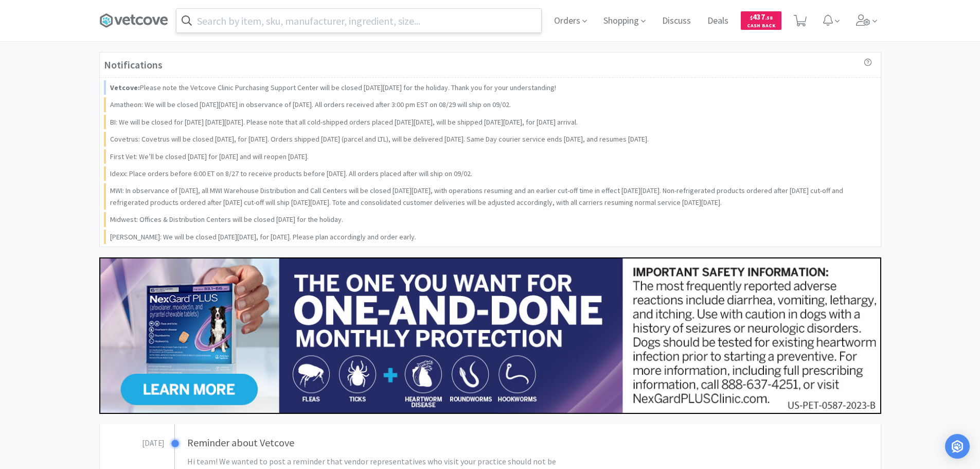 The height and width of the screenshot is (469, 980). Describe the element at coordinates (957, 446) in the screenshot. I see `div: Open Intercom Messenger` at that location.